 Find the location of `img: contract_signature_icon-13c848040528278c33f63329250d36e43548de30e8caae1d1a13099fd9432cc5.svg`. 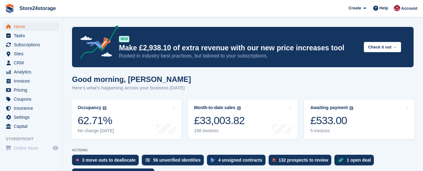

img: contract_signature_icon-13c848040528278c33f63329250d36e43548de30e8caae1d1a13099fd9432cc5.svg is located at coordinates (213, 160).